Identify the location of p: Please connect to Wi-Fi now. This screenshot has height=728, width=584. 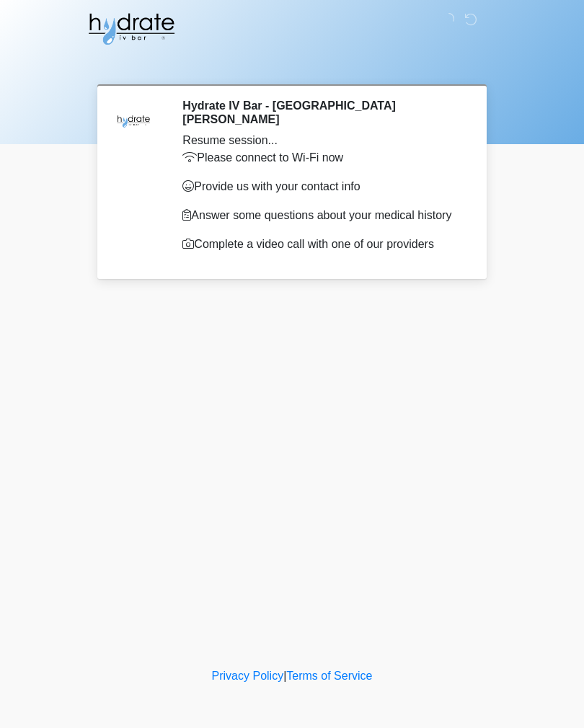
(322, 158).